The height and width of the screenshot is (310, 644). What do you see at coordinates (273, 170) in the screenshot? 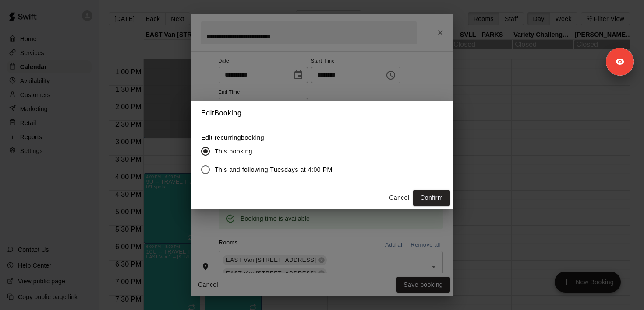
I see `span: This and following Tuesdays at 4:00 PM` at bounding box center [273, 170].